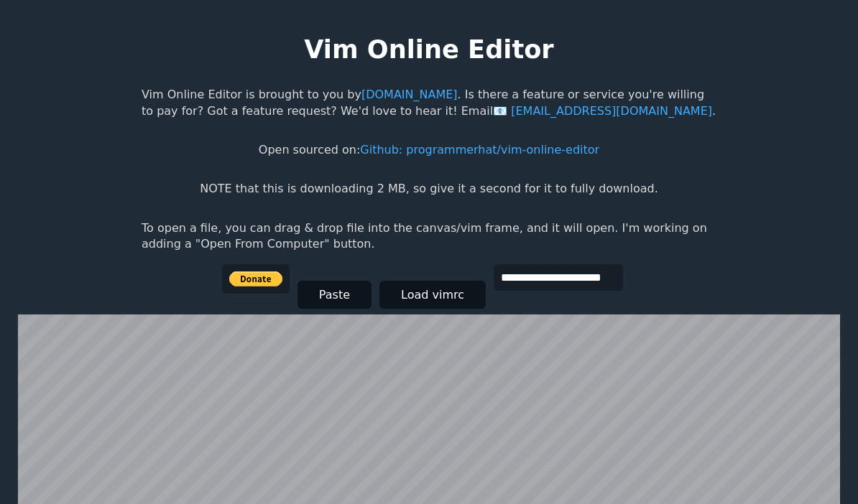 The width and height of the screenshot is (858, 504). What do you see at coordinates (429, 103) in the screenshot?
I see `p: Vim Online Editor is brought to you by . Is there a feature or service you're willing to pay for?...` at bounding box center [429, 103].